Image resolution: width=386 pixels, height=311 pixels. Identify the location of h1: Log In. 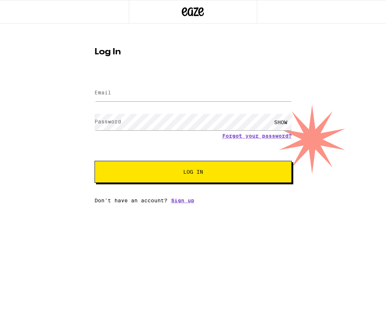
(193, 52).